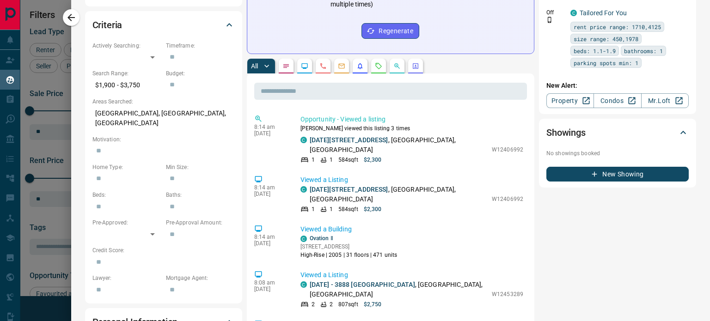 This screenshot has height=321, width=710. What do you see at coordinates (594, 51) in the screenshot?
I see `span: beds: 1.1-1.9` at bounding box center [594, 51].